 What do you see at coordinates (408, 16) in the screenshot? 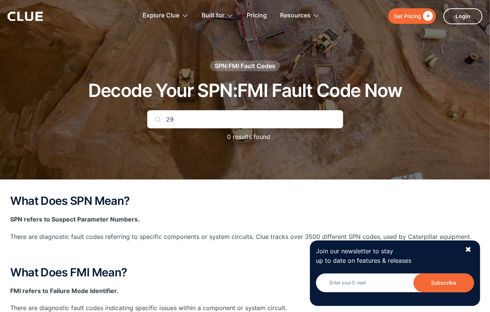
I see `div: Get Pricing` at bounding box center [408, 16].